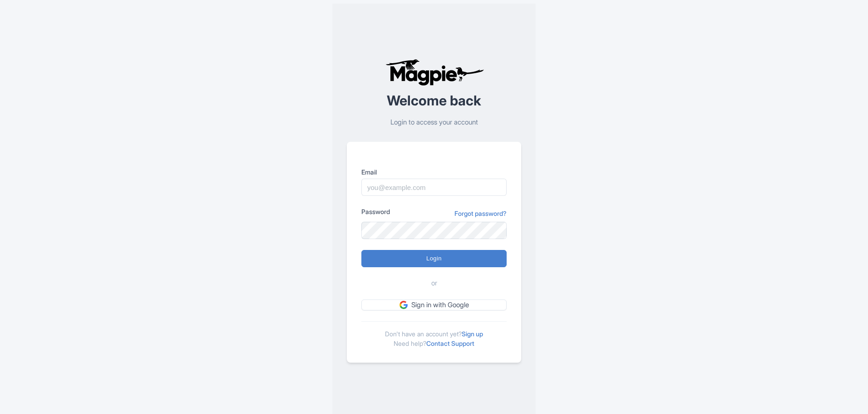  Describe the element at coordinates (434, 100) in the screenshot. I see `h2: Welcome back` at that location.